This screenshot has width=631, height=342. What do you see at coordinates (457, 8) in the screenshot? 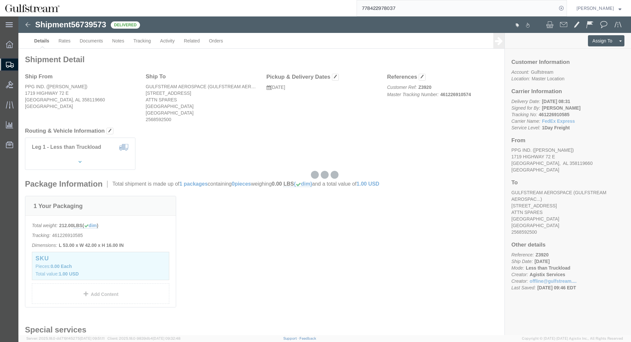
I see `input: Search for shipment number, reference number` at bounding box center [457, 8].